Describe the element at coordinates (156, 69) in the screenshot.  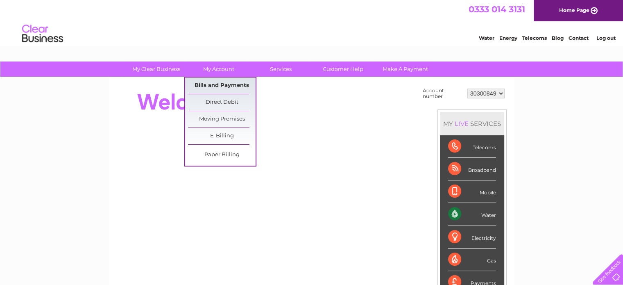
I see `a: My Clear Business` at that location.